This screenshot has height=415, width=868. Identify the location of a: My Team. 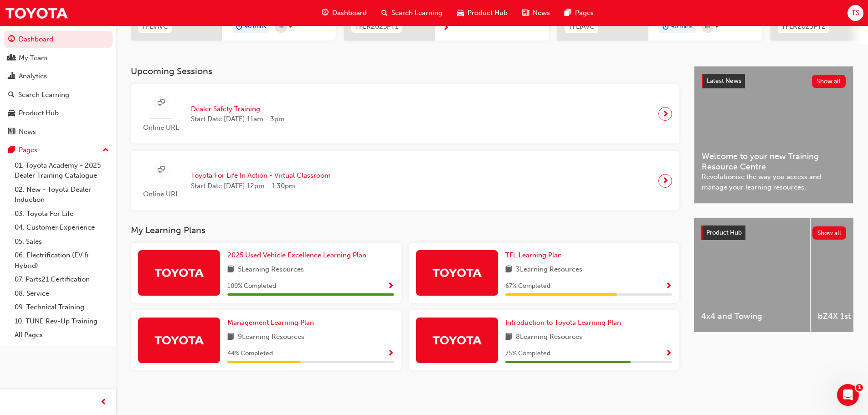
(58, 58).